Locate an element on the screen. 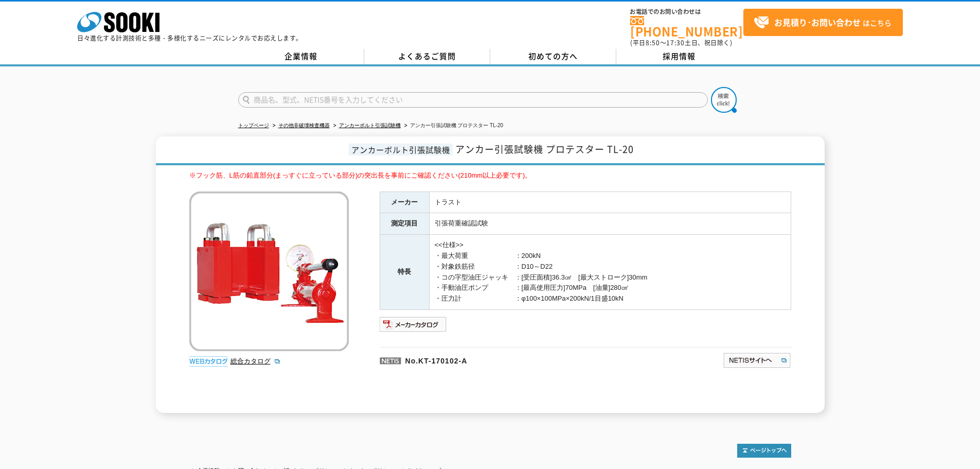 This screenshot has width=980, height=469. img: メーカーカタログ is located at coordinates (413, 325).